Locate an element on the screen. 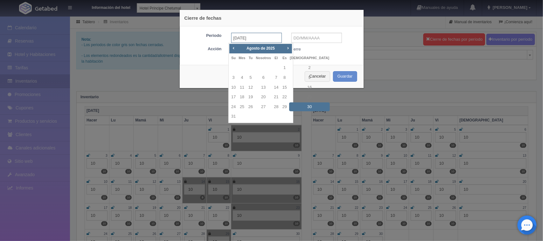 The height and width of the screenshot is (241, 543). a: 7 is located at coordinates (276, 78).